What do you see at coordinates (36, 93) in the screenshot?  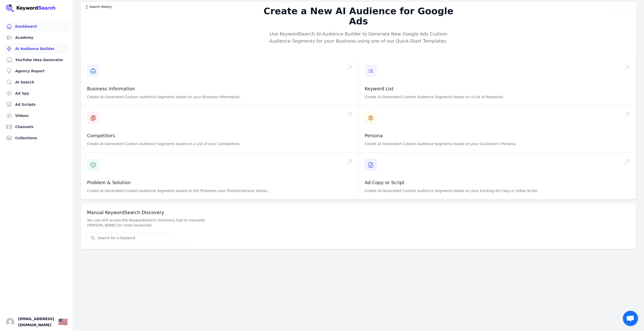 I see `a: Ad Spy` at bounding box center [36, 93].